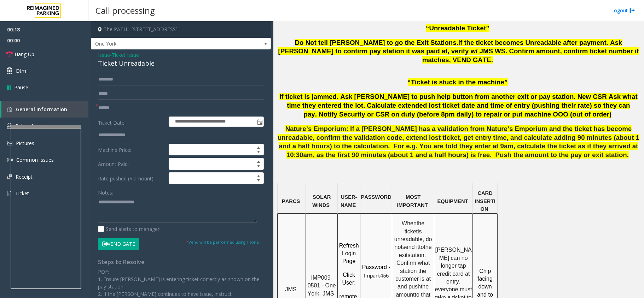  Describe the element at coordinates (409, 223) in the screenshot. I see `span: When` at that location.